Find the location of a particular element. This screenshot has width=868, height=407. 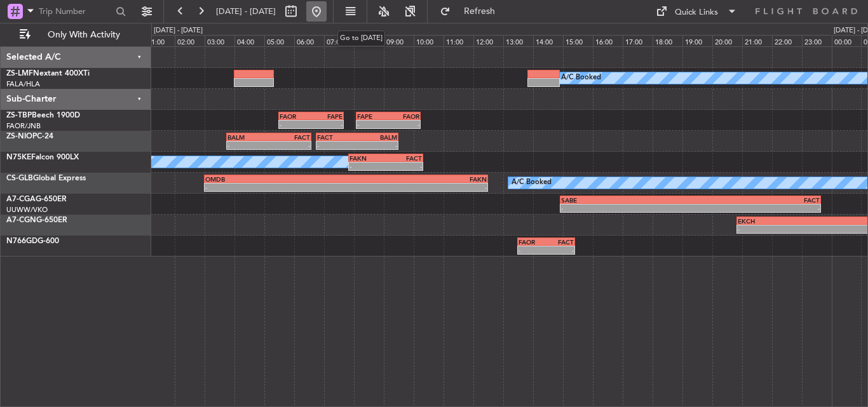

input: Trip Number is located at coordinates (75, 11).